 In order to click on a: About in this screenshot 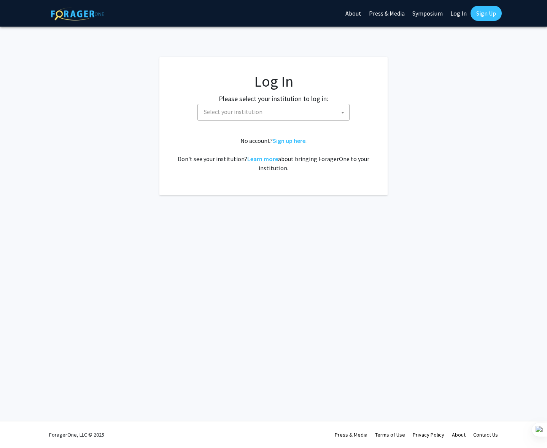, I will do `click(459, 435)`.